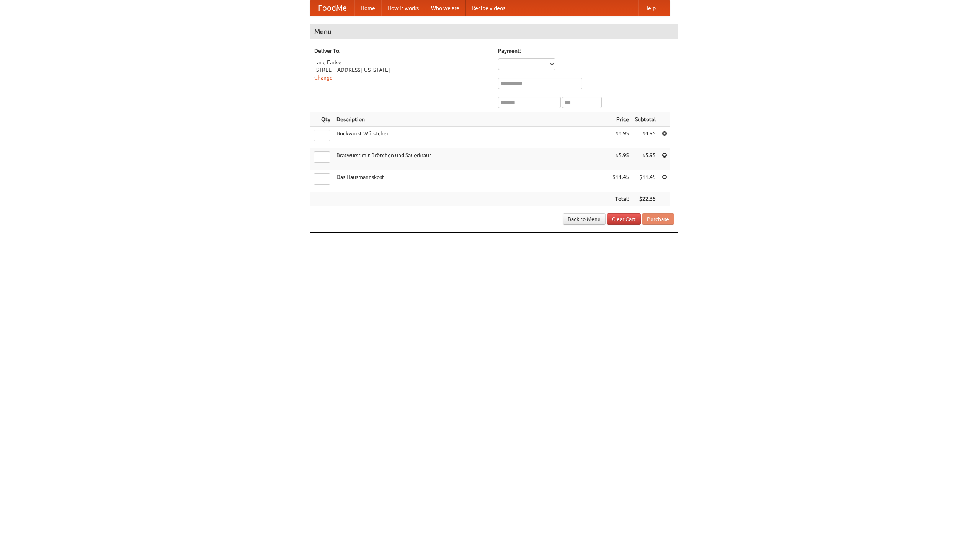 The image size is (980, 541). What do you see at coordinates (645, 119) in the screenshot?
I see `th: Subtotal` at bounding box center [645, 119].